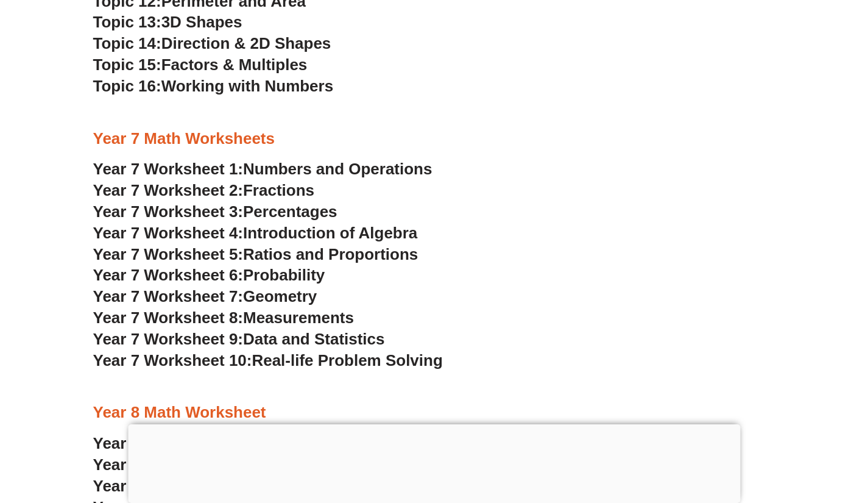 Image resolution: width=868 pixels, height=503 pixels. I want to click on a: Topic 15:Factors & Multiples, so click(200, 65).